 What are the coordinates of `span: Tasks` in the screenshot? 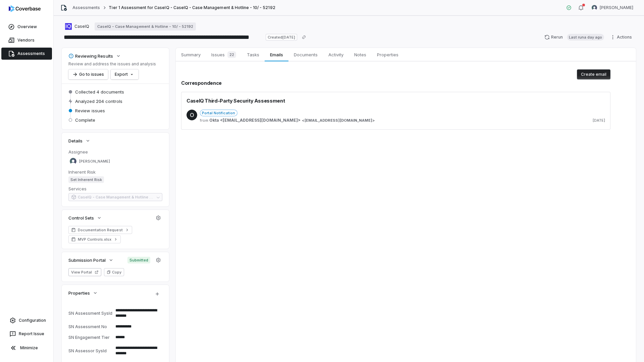 It's located at (253, 55).